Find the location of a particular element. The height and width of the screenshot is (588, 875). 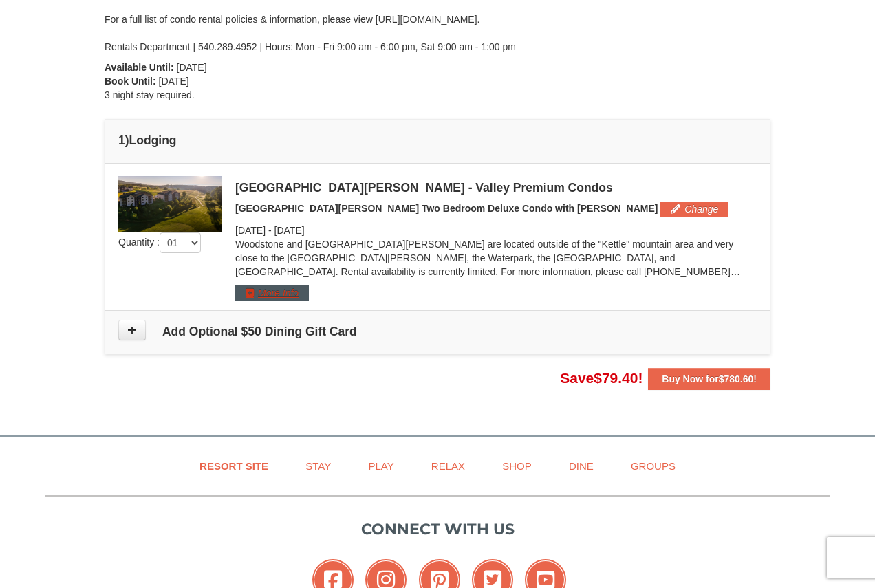

span: Quantity : is located at coordinates (160, 242).